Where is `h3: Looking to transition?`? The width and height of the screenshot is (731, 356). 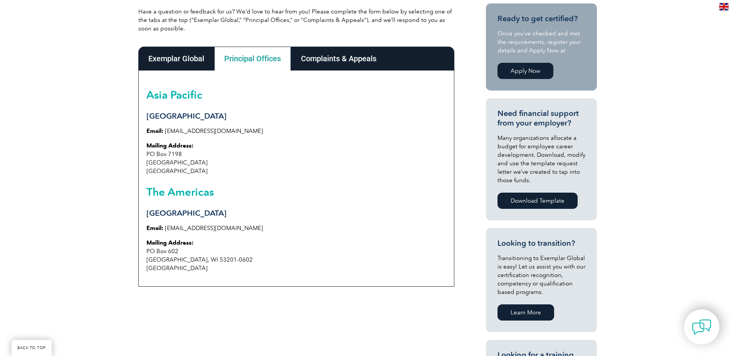 h3: Looking to transition? is located at coordinates (541, 243).